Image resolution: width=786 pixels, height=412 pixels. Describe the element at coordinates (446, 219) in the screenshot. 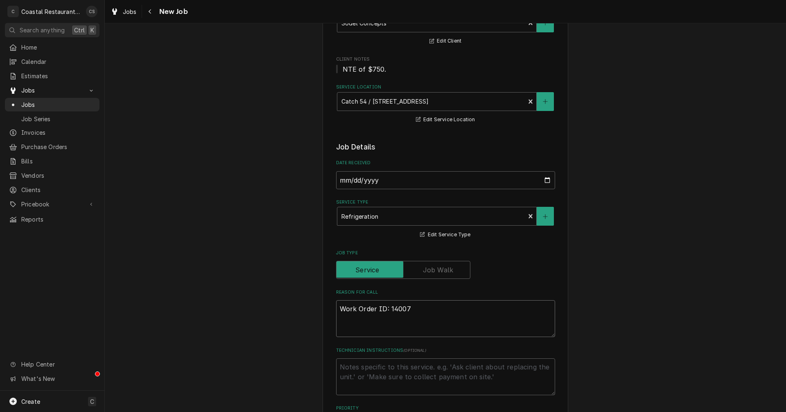

I see `div: Service Type` at that location.